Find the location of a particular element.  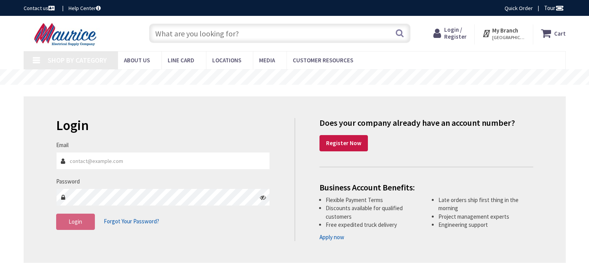

li: Flexible Payment Terms is located at coordinates (373, 200).